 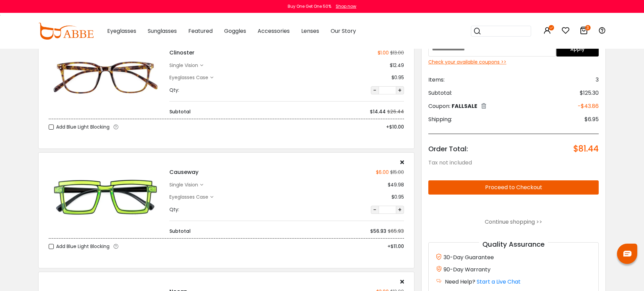 What do you see at coordinates (182, 53) in the screenshot?
I see `h4: Clinoster` at bounding box center [182, 53].